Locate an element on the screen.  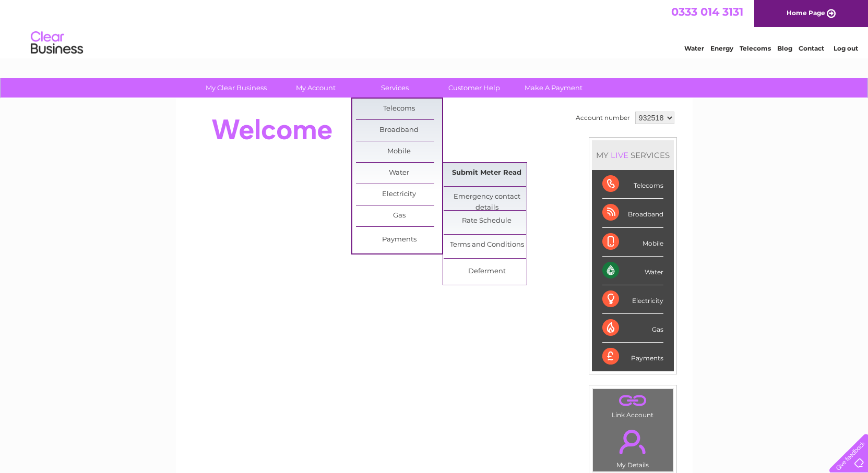
td: Account number is located at coordinates (603, 118).